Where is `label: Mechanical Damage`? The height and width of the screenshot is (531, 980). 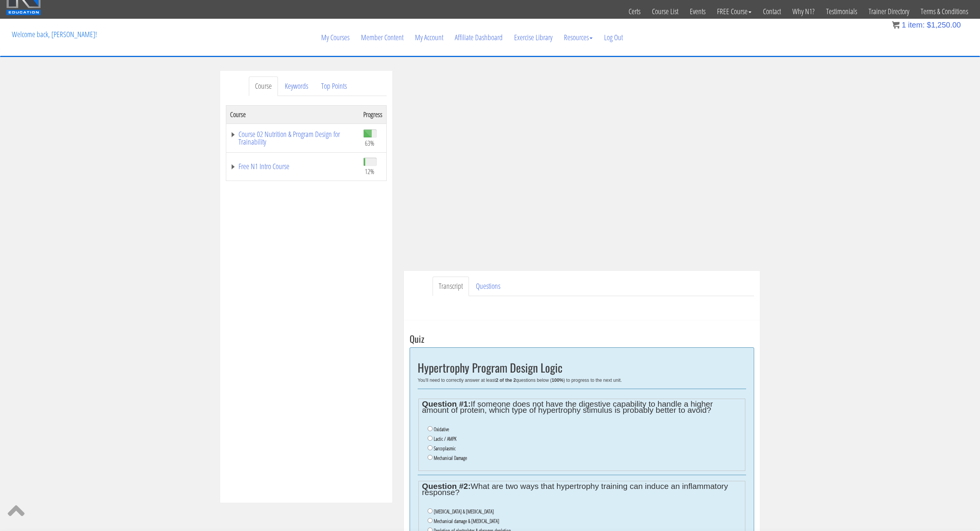 label: Mechanical Damage is located at coordinates (450, 458).